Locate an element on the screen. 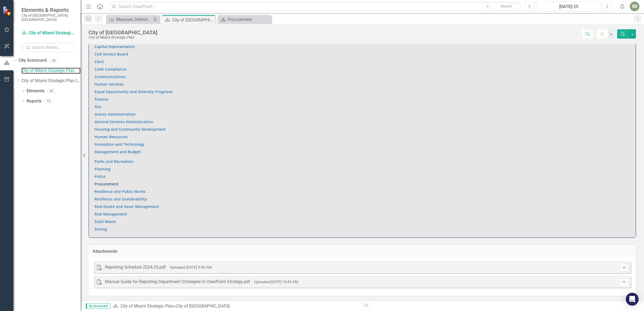 The width and height of the screenshot is (644, 311). div: Open Intercom Messenger is located at coordinates (632, 299).